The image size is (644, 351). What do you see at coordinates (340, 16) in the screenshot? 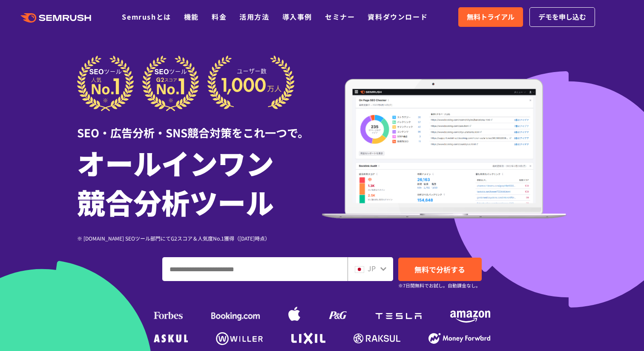
I see `a: セミナー` at bounding box center [340, 16].